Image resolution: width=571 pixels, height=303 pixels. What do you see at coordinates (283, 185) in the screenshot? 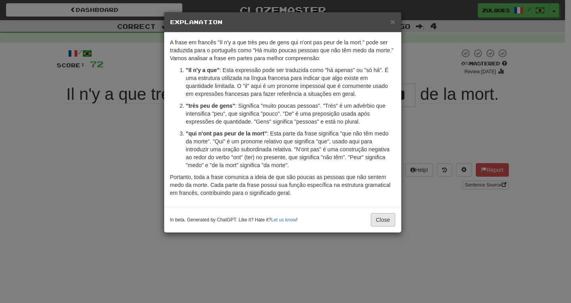
I see `p: Portanto, toda a frase comunica a ideia de que são poucas as pessoas que não sentem medo da morte...` at bounding box center [283, 185].